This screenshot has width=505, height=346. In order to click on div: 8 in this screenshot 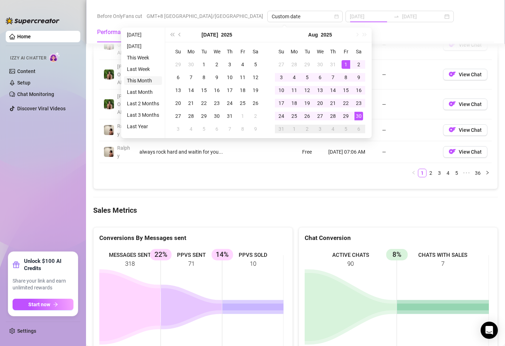, I will do `click(204, 77)`.